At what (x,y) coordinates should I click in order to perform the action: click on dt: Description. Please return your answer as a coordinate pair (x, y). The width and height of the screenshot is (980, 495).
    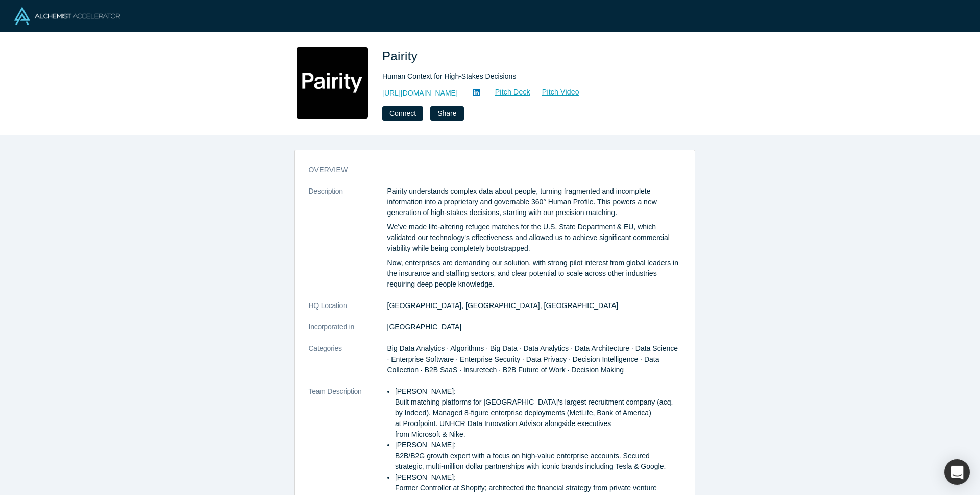
    Looking at the image, I should click on (348, 243).